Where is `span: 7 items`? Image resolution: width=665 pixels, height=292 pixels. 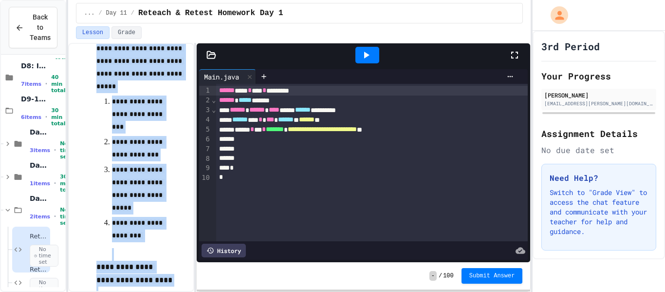
span: 7 items is located at coordinates (31, 84).